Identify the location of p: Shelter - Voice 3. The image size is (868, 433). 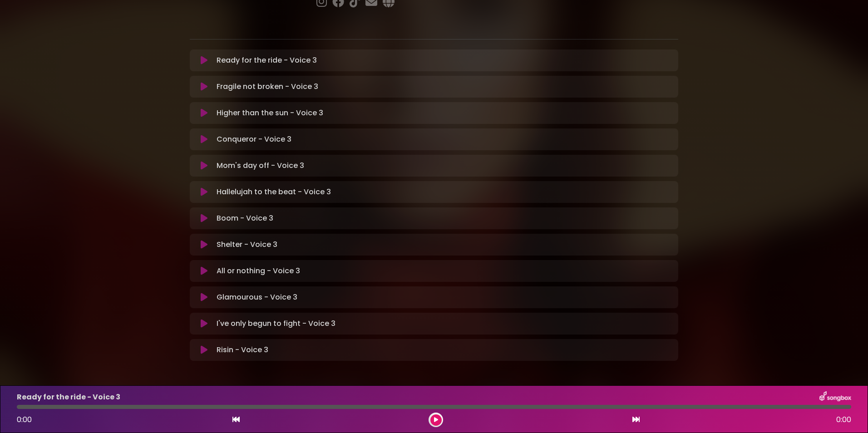
(247, 245).